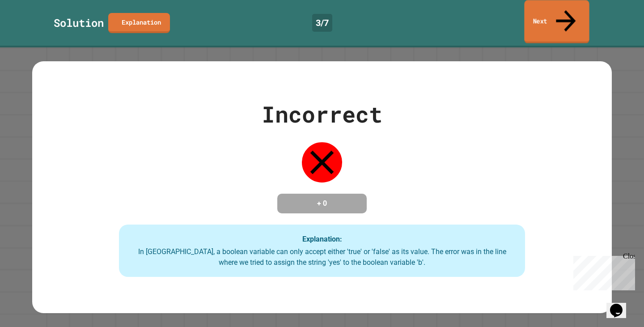 The width and height of the screenshot is (644, 327). What do you see at coordinates (322, 23) in the screenshot?
I see `div: 3 / 7` at bounding box center [322, 23].